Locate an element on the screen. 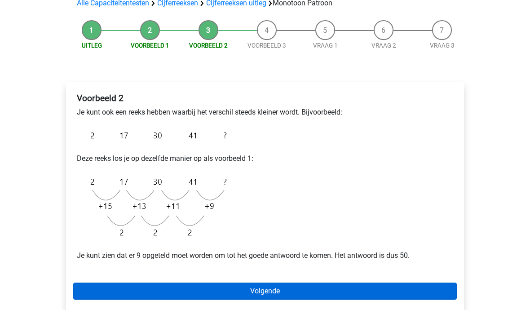 Image resolution: width=530 pixels, height=310 pixels. a: Vraag 1 is located at coordinates (325, 46).